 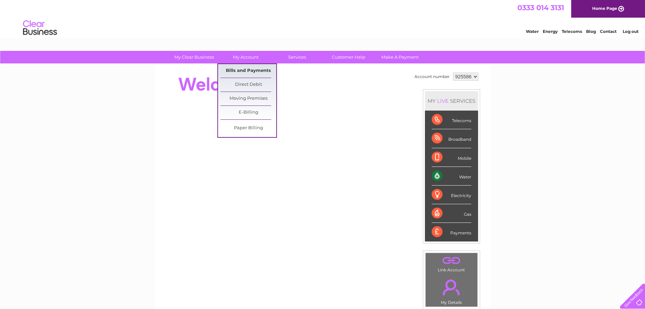 I want to click on a: Services, so click(x=297, y=57).